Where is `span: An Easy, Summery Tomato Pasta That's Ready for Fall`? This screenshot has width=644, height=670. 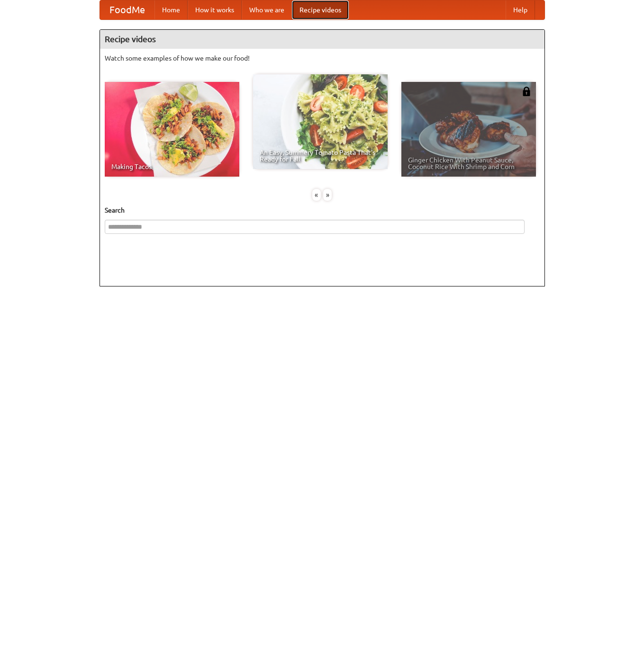 span: An Easy, Summery Tomato Pasta That's Ready for Fall is located at coordinates (320, 156).